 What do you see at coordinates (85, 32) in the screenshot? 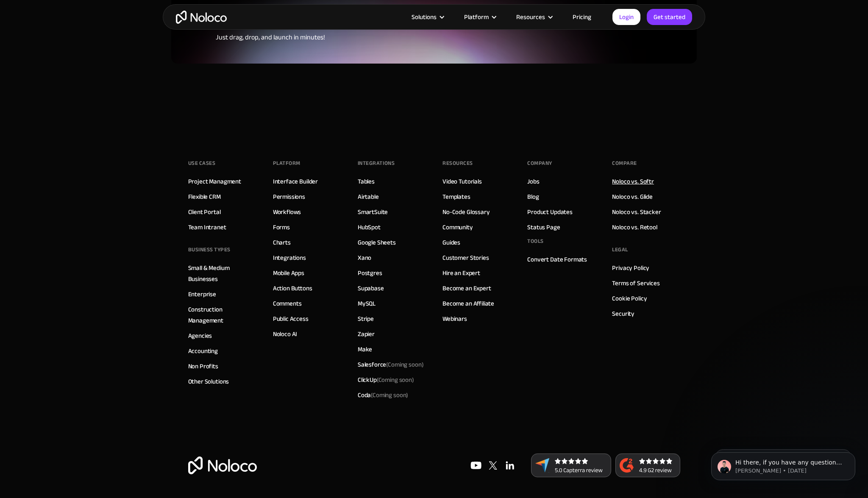
I see `div: message notification from Darragh, 4w ago. Hi there, if you have any questions about our pricing,...` at bounding box center [85, 32].